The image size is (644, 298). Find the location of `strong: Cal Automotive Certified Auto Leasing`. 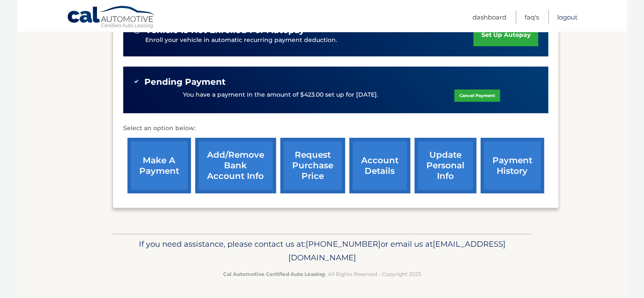

strong: Cal Automotive Certified Auto Leasing is located at coordinates (273, 274).